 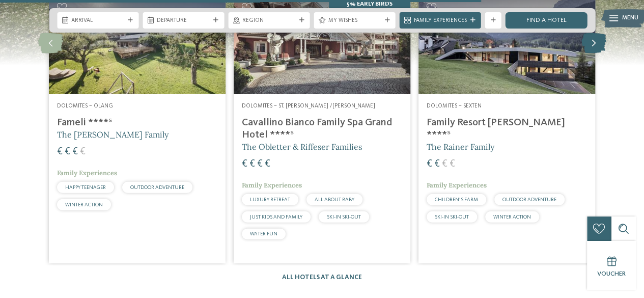 What do you see at coordinates (264, 234) in the screenshot?
I see `span: WATER FUN` at bounding box center [264, 234].